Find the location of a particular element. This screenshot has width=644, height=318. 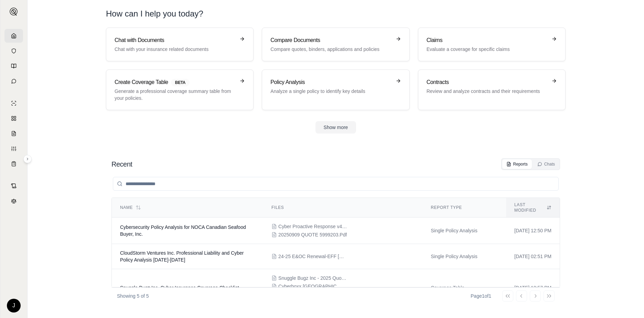

a: Documents Vault is located at coordinates (14, 51).